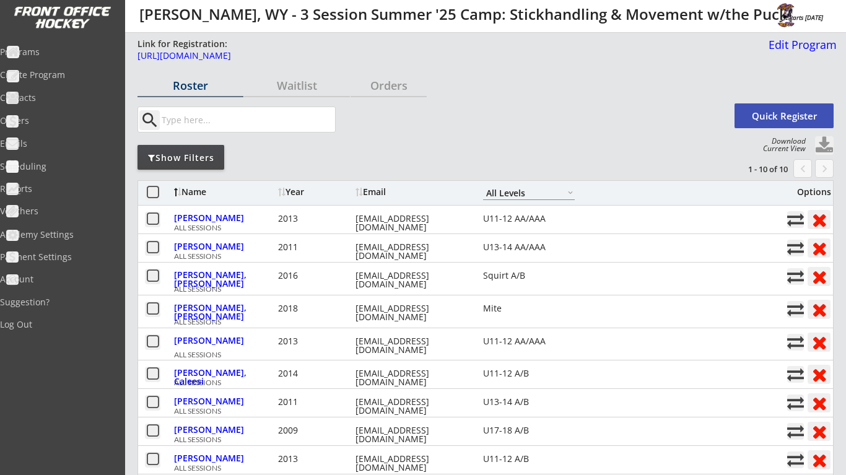  I want to click on div: Edit Program, so click(800, 45).